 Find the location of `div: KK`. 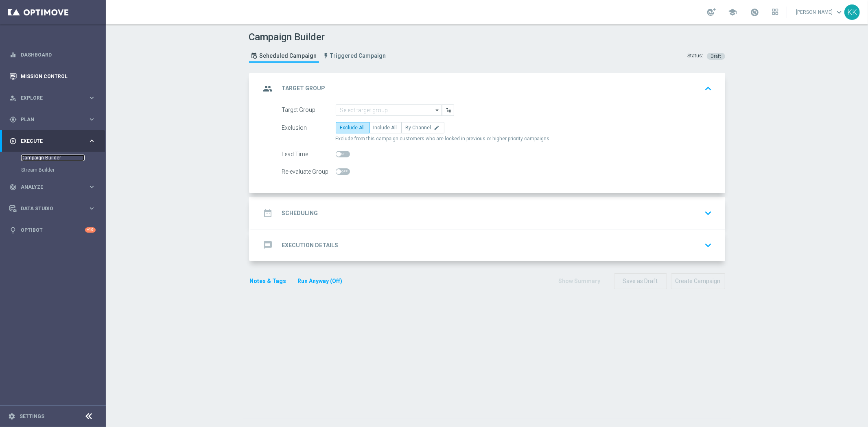

div: KK is located at coordinates (852, 12).